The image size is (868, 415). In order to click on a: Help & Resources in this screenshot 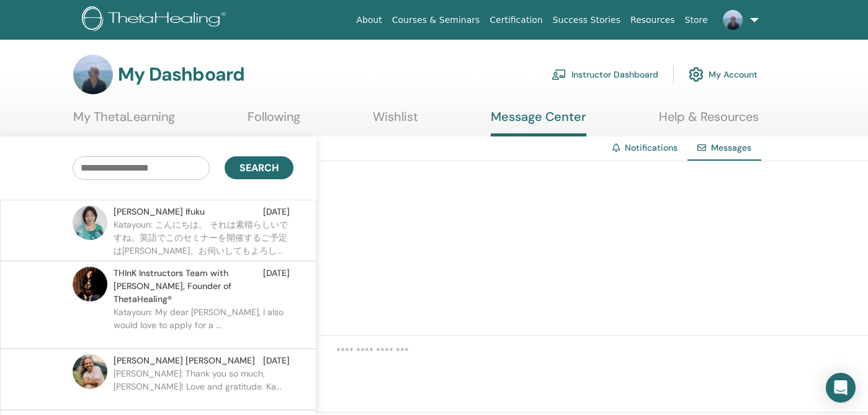, I will do `click(709, 121)`.